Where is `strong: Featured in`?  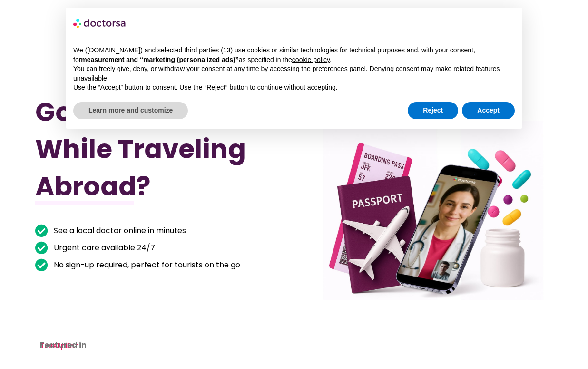
strong: Featured in is located at coordinates (63, 344).